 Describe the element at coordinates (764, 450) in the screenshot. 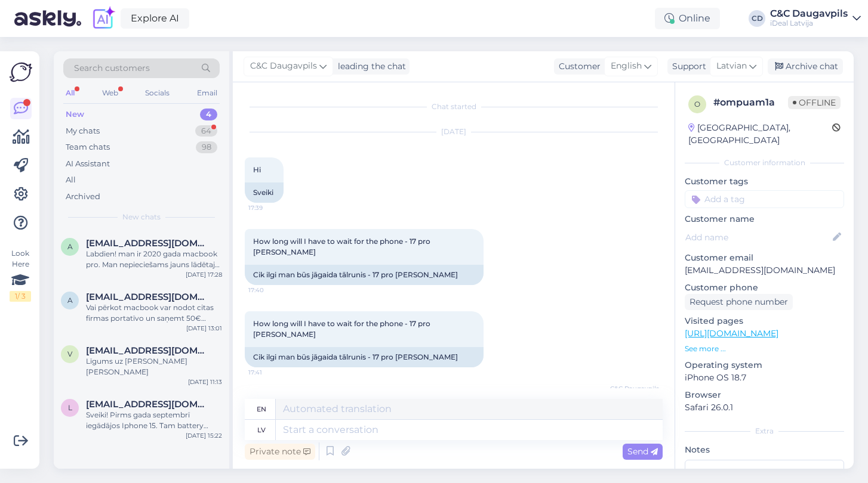

I see `p: Notes` at that location.